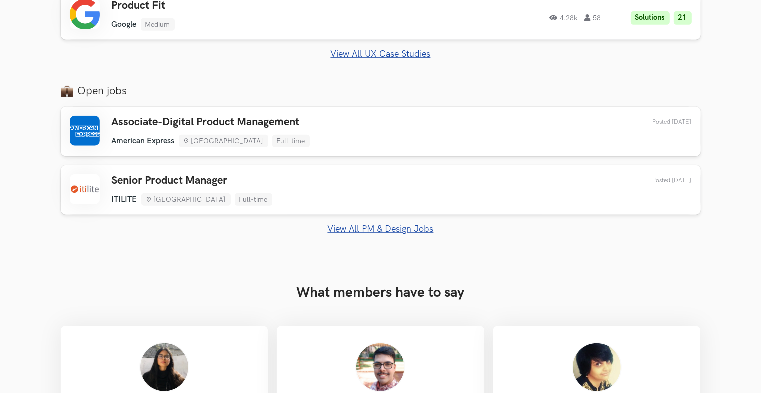  Describe the element at coordinates (650, 18) in the screenshot. I see `li: Solutions` at that location.